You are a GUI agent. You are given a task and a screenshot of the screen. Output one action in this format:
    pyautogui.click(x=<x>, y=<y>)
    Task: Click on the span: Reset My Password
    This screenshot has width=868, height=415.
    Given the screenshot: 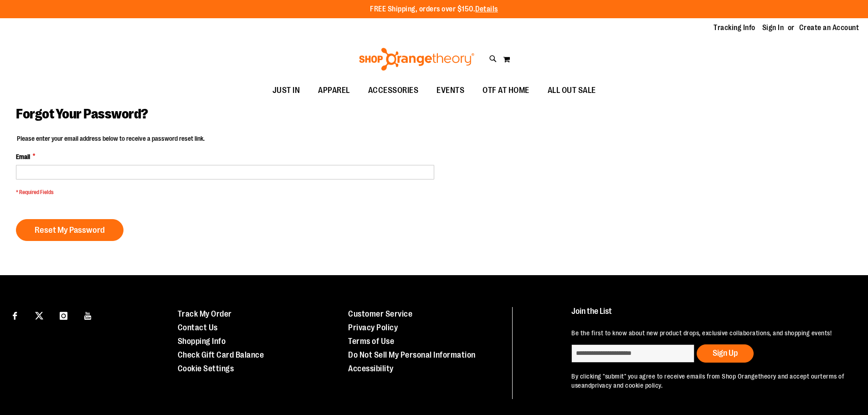 What is the action you would take?
    pyautogui.click(x=70, y=230)
    